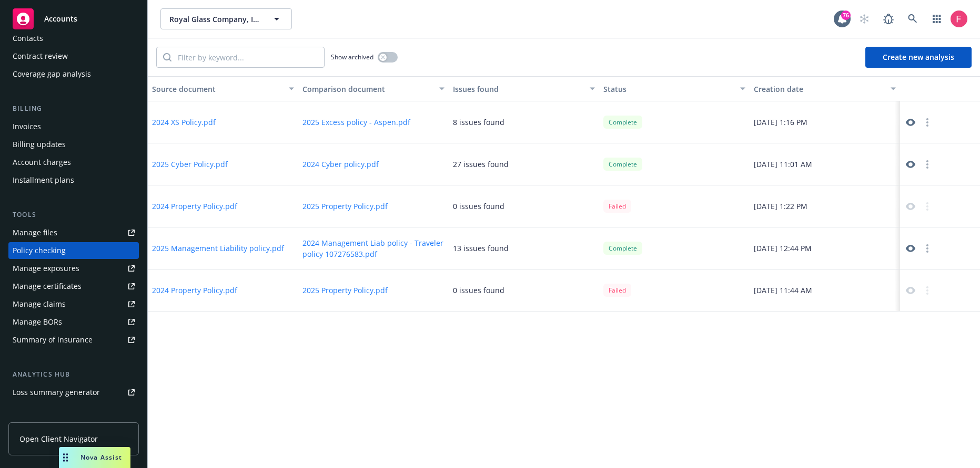 The height and width of the screenshot is (468, 980). I want to click on button: Royal Glass Company, Inc, so click(226, 19).